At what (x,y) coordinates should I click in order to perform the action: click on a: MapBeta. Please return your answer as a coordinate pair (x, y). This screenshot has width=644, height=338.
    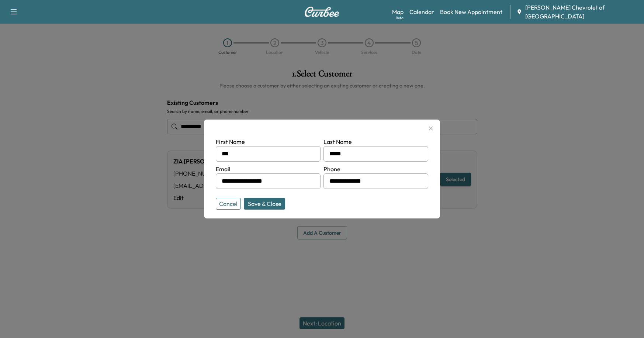
    Looking at the image, I should click on (398, 12).